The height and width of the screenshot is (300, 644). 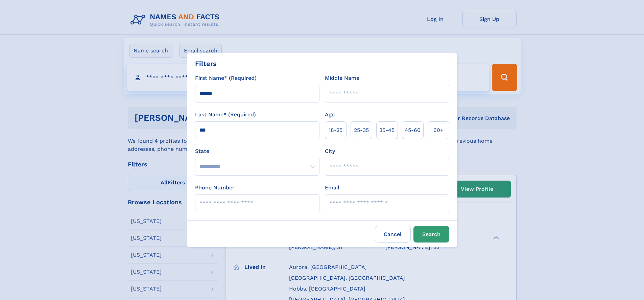 I want to click on label: City, so click(x=330, y=151).